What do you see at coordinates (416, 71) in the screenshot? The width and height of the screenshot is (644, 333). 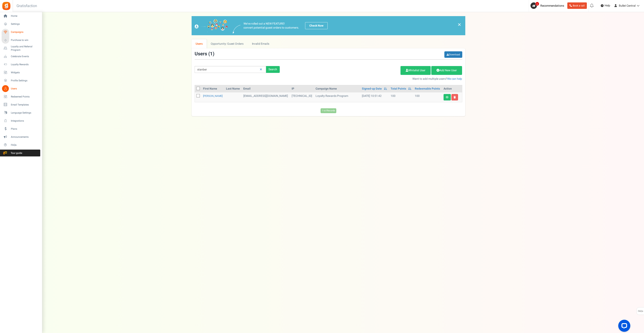 I see `a: Whitelist User` at bounding box center [416, 71].